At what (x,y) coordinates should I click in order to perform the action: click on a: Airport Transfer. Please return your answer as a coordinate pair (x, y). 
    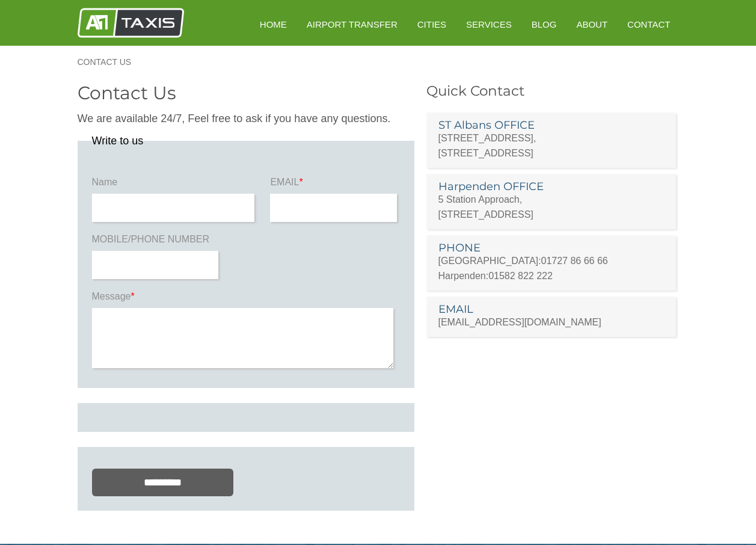
    Looking at the image, I should click on (352, 24).